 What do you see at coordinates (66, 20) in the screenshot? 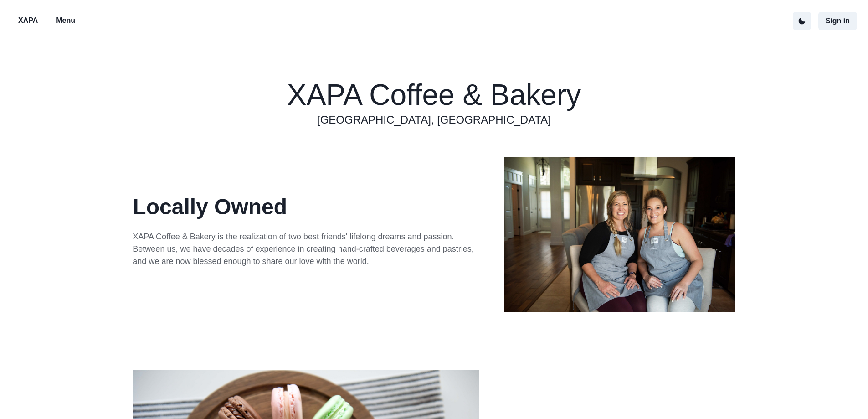
I see `p: Menu` at bounding box center [66, 20].